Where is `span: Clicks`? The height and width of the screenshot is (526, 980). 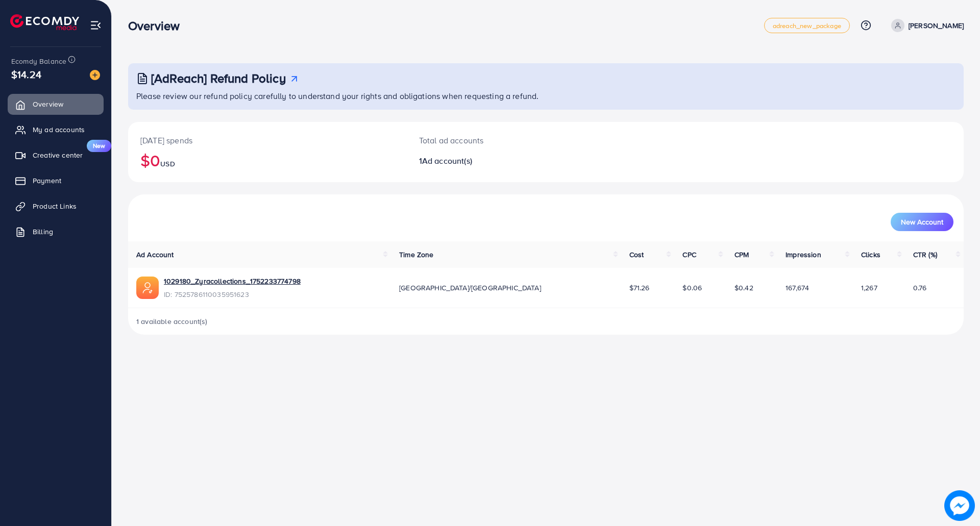
span: Clicks is located at coordinates (870, 254).